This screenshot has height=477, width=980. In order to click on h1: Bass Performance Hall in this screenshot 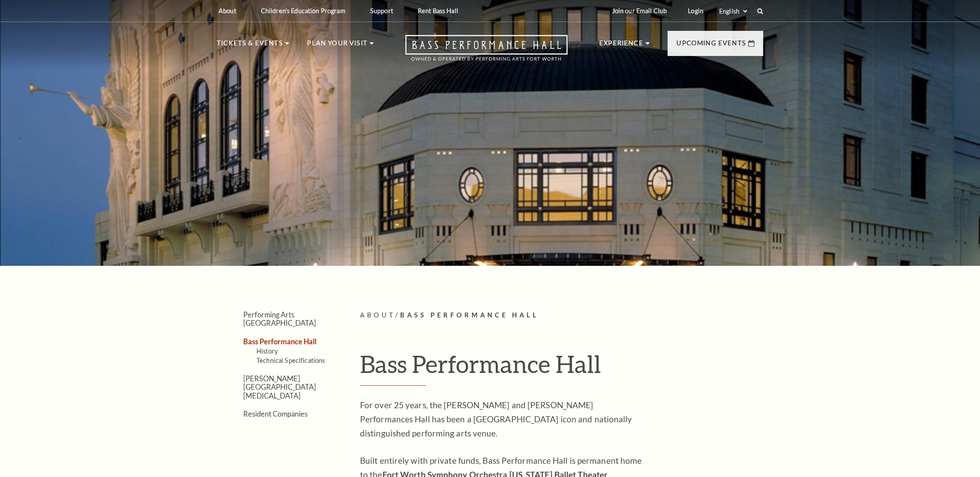, I will do `click(561, 368)`.